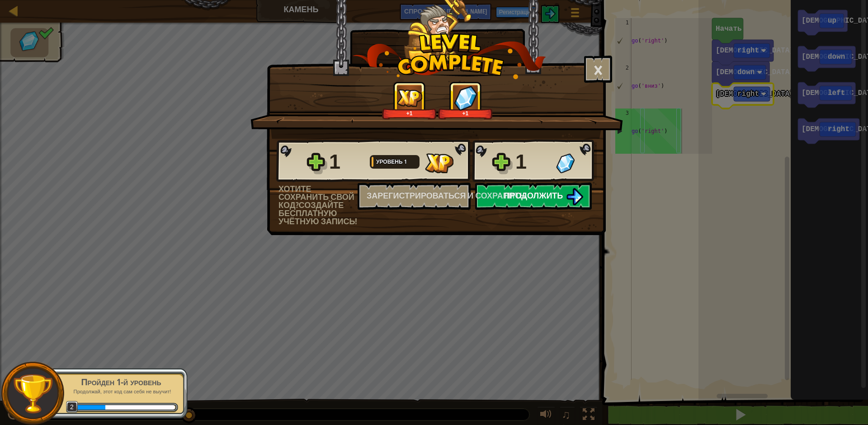 The image size is (868, 425). What do you see at coordinates (318, 213) in the screenshot?
I see `ya-tr-span: Создайте бесплатную учётную запись!` at bounding box center [318, 213].